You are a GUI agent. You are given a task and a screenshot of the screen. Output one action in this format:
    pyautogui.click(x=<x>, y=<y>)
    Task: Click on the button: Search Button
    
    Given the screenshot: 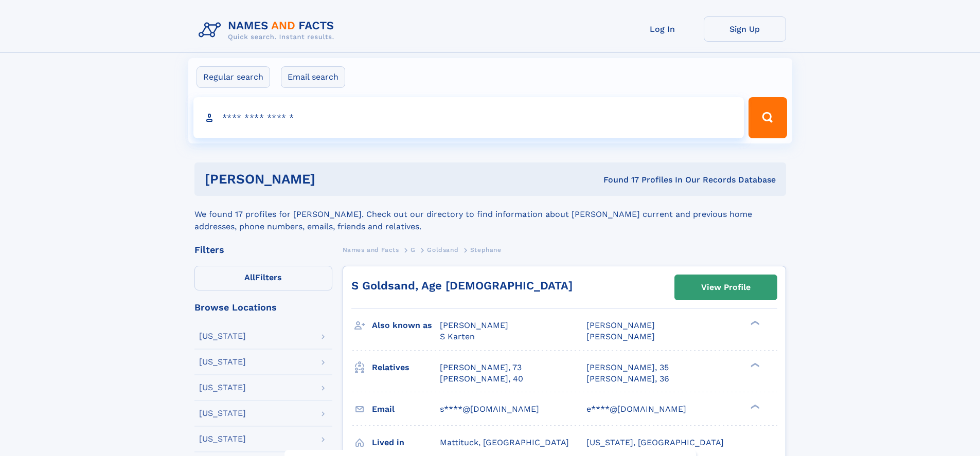 What is the action you would take?
    pyautogui.click(x=767, y=118)
    